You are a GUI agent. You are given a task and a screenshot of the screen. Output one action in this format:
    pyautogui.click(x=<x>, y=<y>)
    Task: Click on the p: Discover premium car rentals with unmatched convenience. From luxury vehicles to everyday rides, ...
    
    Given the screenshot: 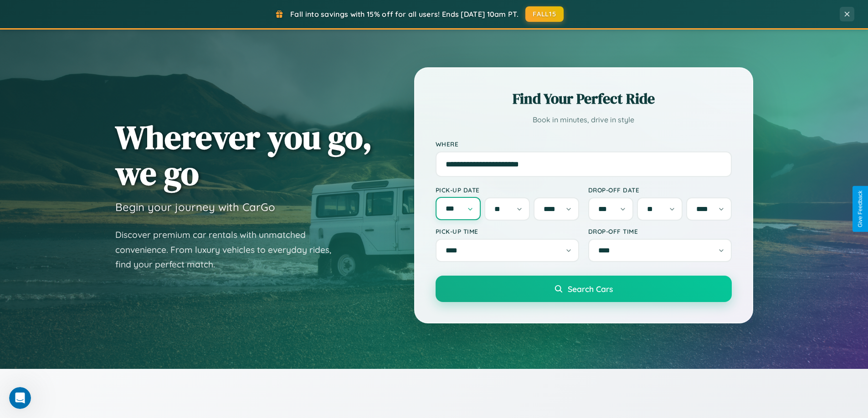 What is the action you would take?
    pyautogui.click(x=229, y=250)
    